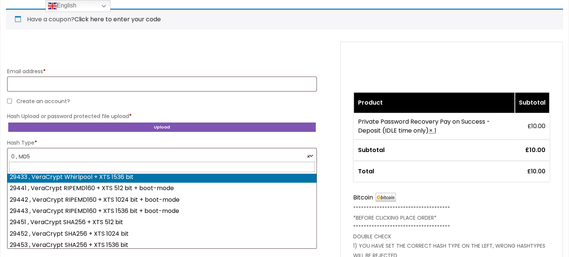 The height and width of the screenshot is (257, 569). Describe the element at coordinates (162, 127) in the screenshot. I see `button: Upload` at that location.